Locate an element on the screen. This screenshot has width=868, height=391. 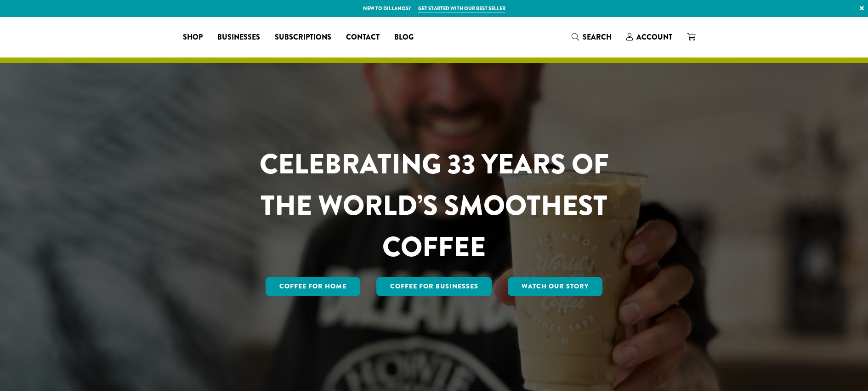
span: Search is located at coordinates (597, 37).